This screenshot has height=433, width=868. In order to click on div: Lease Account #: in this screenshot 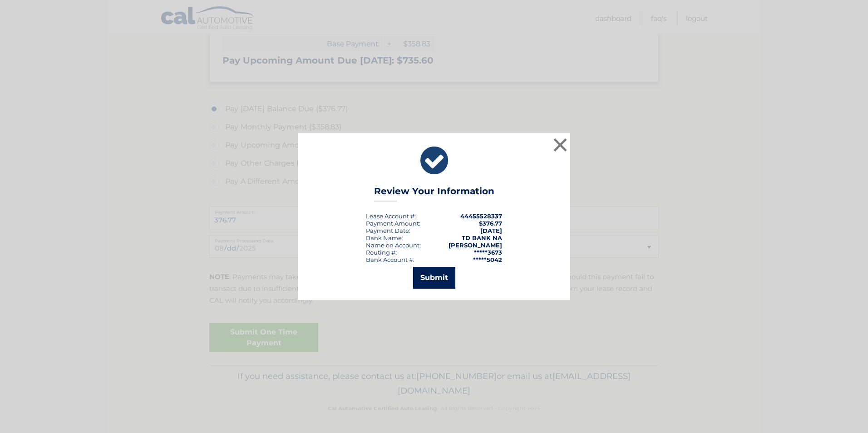, I will do `click(391, 216)`.